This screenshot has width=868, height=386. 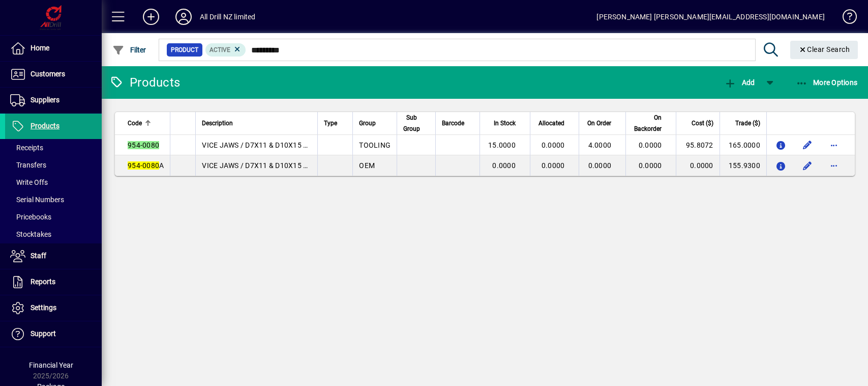 I want to click on span: Serial Numbers, so click(x=37, y=200).